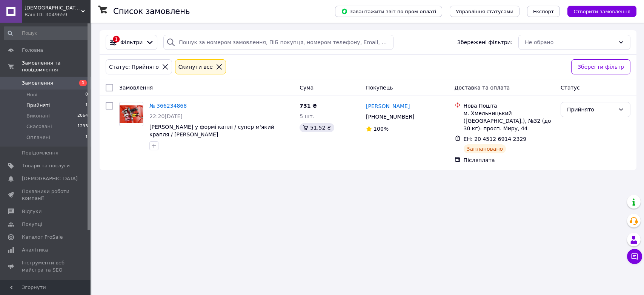 Image resolution: width=644 pixels, height=295 pixels. Describe the element at coordinates (598, 11) in the screenshot. I see `a: Створити замовлення` at that location.